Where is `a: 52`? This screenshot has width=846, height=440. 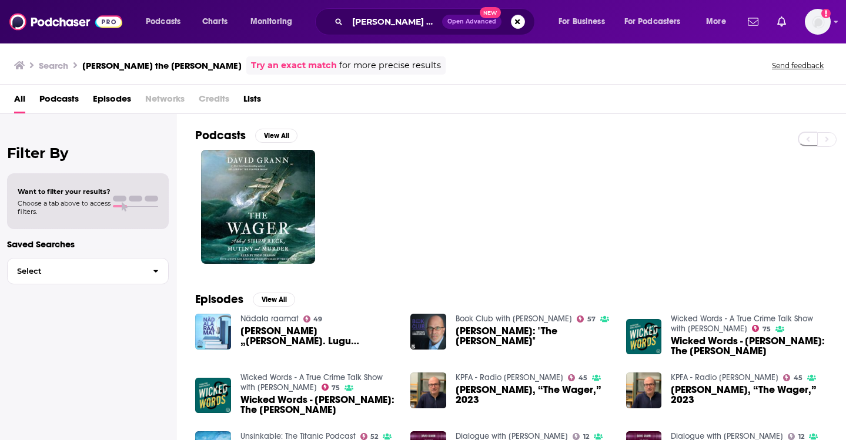 a: 52 is located at coordinates (369, 437).